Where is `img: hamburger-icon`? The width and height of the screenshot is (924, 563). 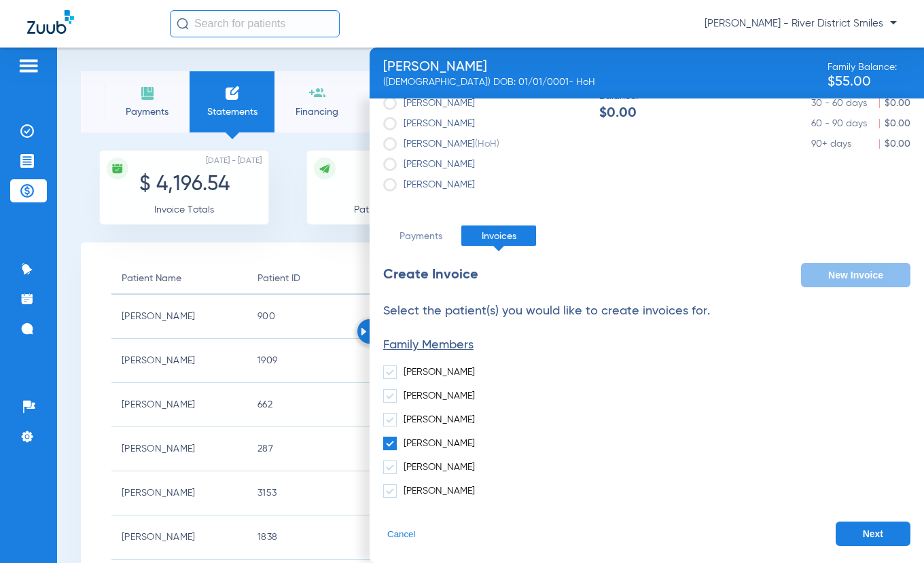 img: hamburger-icon is located at coordinates (29, 66).